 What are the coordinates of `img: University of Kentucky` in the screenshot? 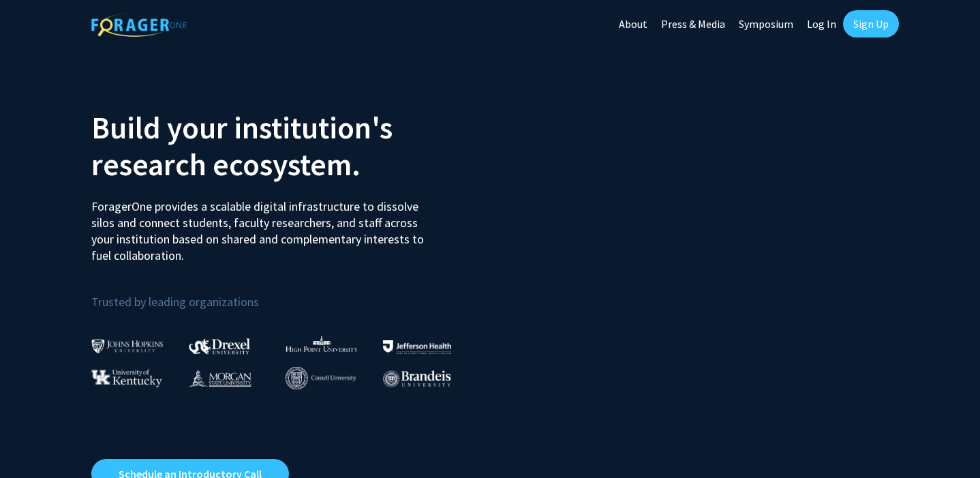 It's located at (127, 377).